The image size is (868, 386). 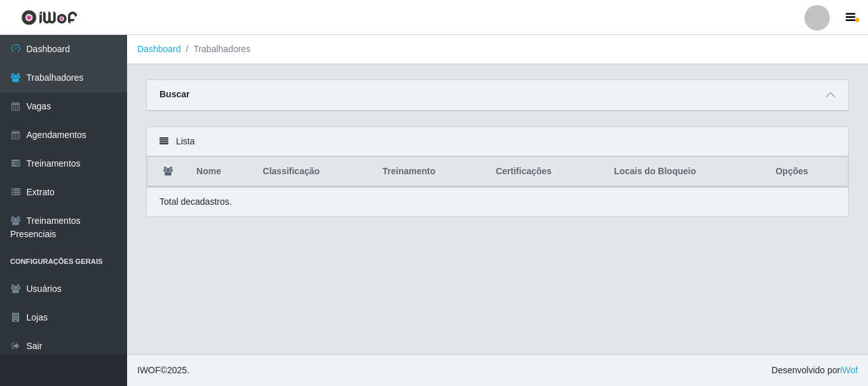 I want to click on span: IWOF, so click(x=149, y=370).